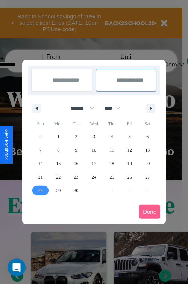  I want to click on button: 9, so click(76, 150).